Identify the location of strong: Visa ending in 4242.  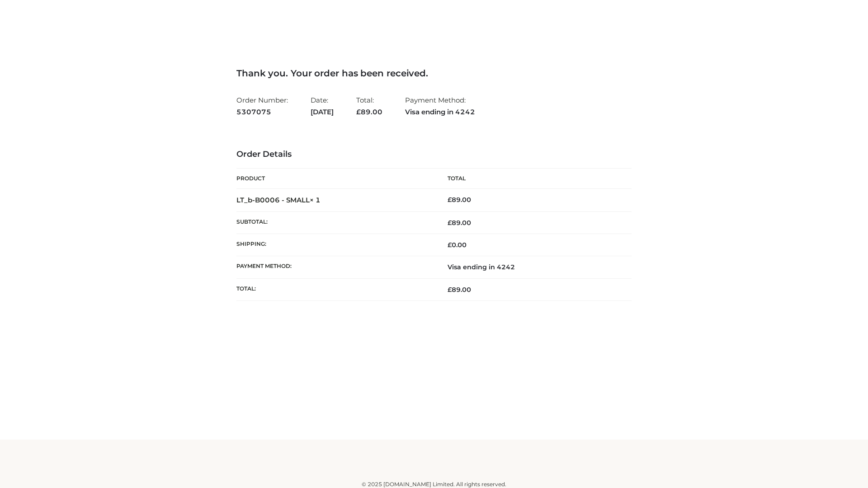
(440, 112).